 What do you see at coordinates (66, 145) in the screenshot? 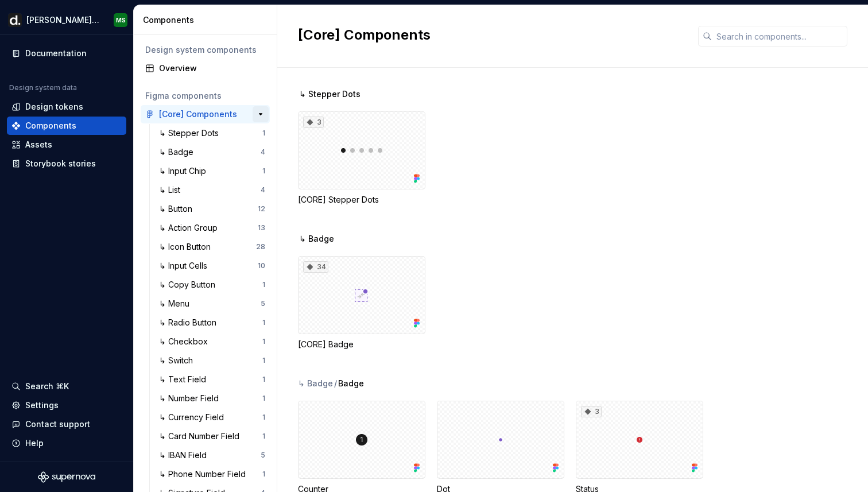
I see `a: Assets` at bounding box center [66, 145].